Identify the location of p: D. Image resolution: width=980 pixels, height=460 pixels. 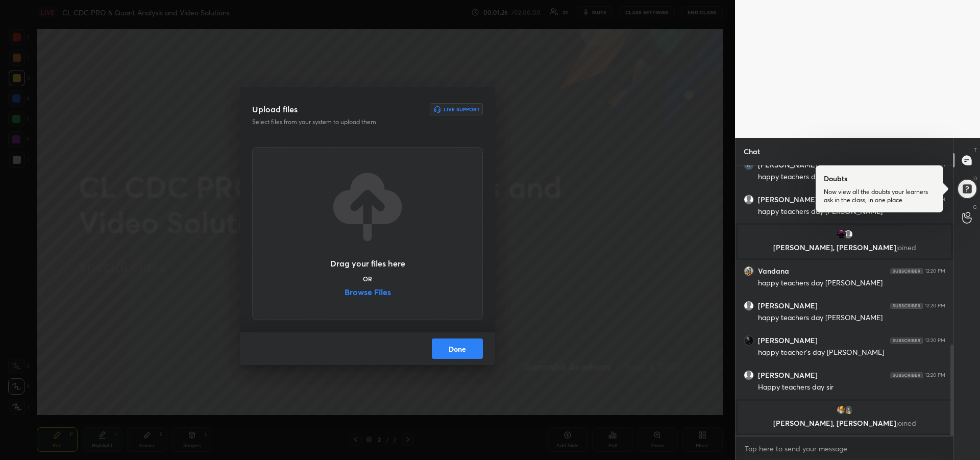
(975, 178).